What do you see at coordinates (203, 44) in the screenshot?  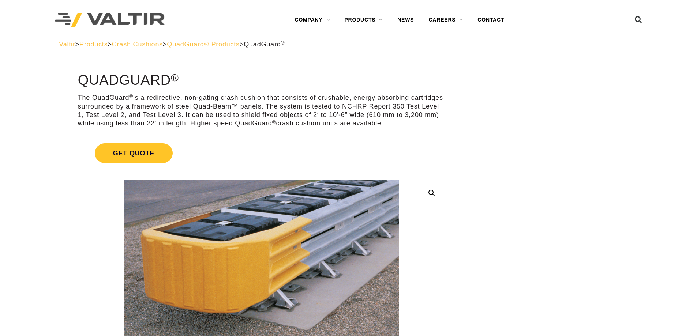 I see `span: QuadGuard® Products` at bounding box center [203, 44].